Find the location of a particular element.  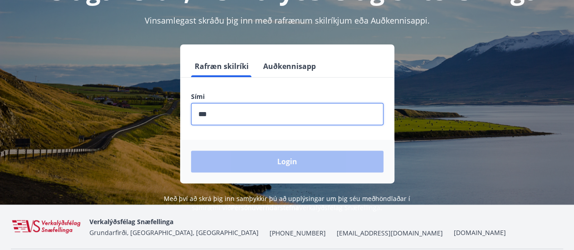

span: Með því að skrá þig inn samþykkir þú að upplýsingar um þig séu meðhöndlaðar í samræmi við Verkalý... is located at coordinates (287, 203).